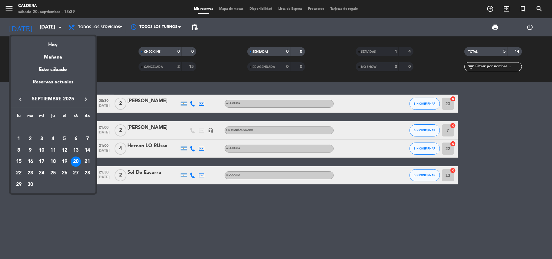 This screenshot has width=552, height=259. What do you see at coordinates (65, 162) in the screenshot?
I see `div: 19` at bounding box center [65, 162].